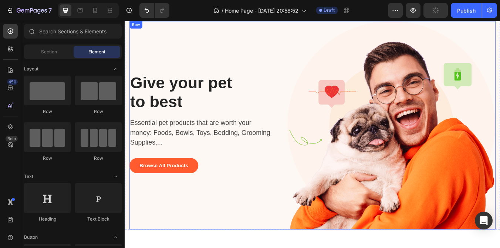 The image size is (500, 248). Describe the element at coordinates (11, 138) in the screenshot. I see `div: Beta` at that location.